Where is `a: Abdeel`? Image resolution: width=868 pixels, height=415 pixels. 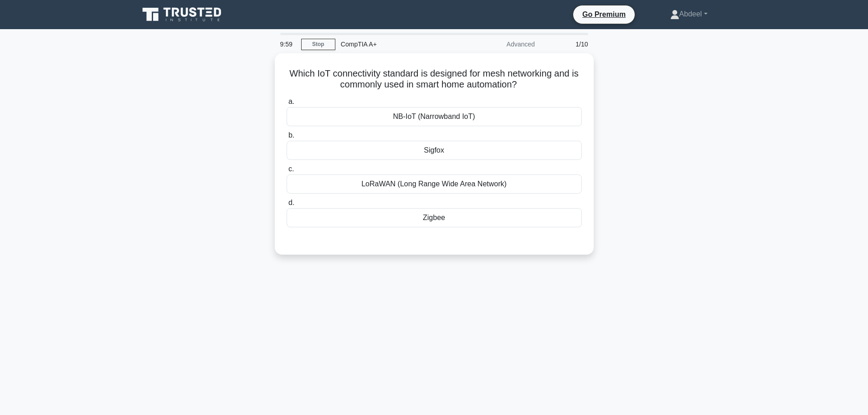
a: Abdeel is located at coordinates (689, 14).